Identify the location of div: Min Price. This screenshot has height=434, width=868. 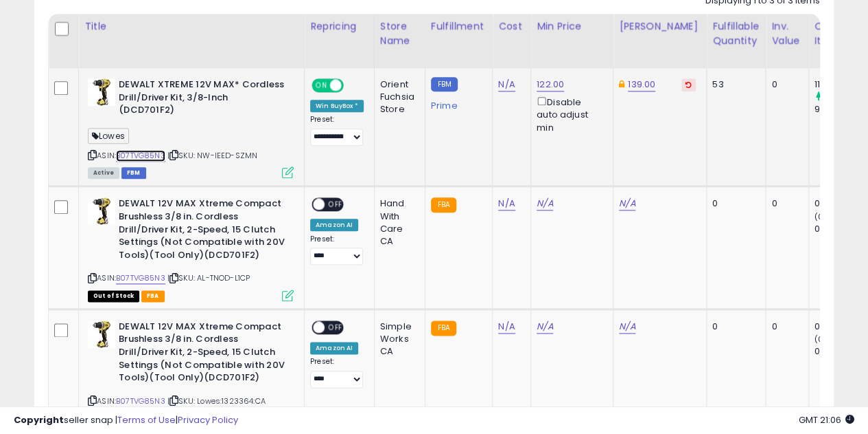
(572, 27).